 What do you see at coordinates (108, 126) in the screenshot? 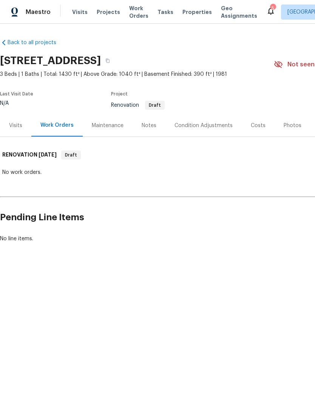
I see `div: Maintenance` at bounding box center [108, 126].